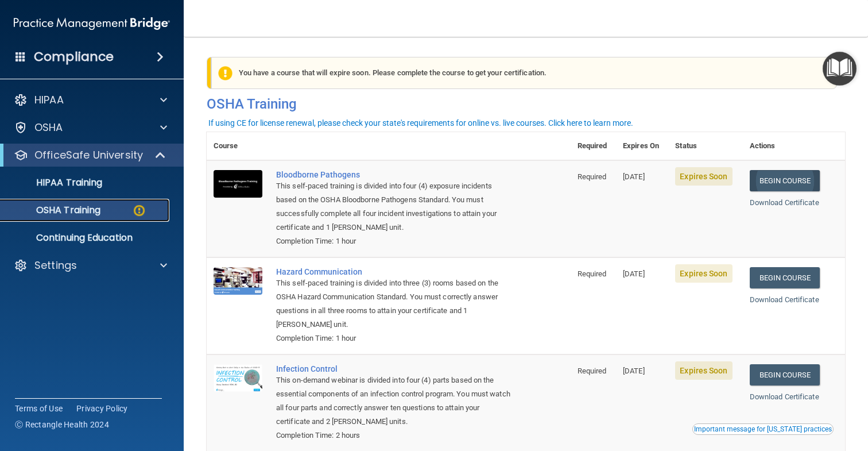  What do you see at coordinates (139, 210) in the screenshot?
I see `img: warning-circle.0cc9ac19.png` at bounding box center [139, 210].